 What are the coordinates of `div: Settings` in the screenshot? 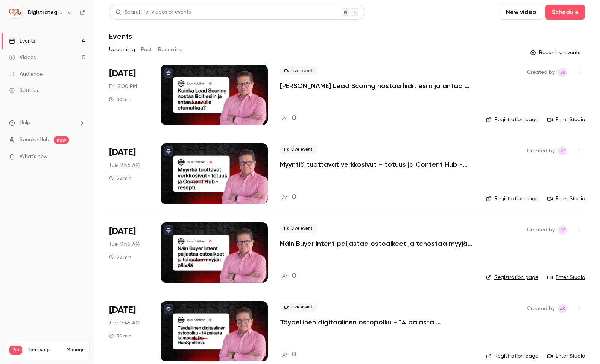 It's located at (24, 90).